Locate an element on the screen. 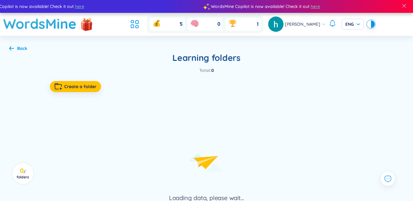 The image size is (413, 201). span: 1 is located at coordinates (257, 24).